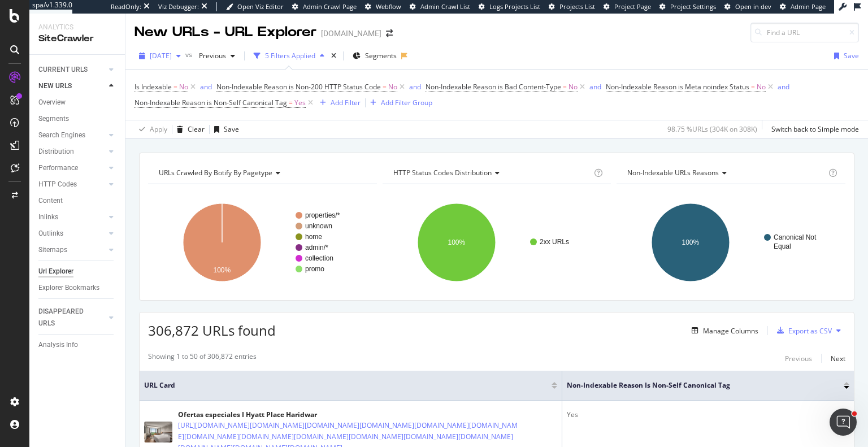 This screenshot has height=447, width=868. Describe the element at coordinates (381, 55) in the screenshot. I see `span: Segments` at that location.